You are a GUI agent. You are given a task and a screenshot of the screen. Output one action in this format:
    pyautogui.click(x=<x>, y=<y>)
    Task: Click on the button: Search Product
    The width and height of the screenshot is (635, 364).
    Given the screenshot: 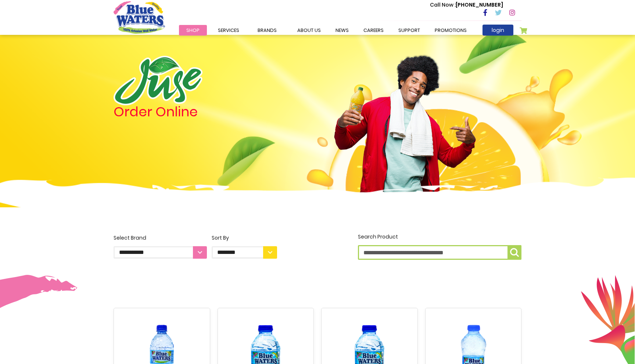 What is the action you would take?
    pyautogui.click(x=514, y=252)
    